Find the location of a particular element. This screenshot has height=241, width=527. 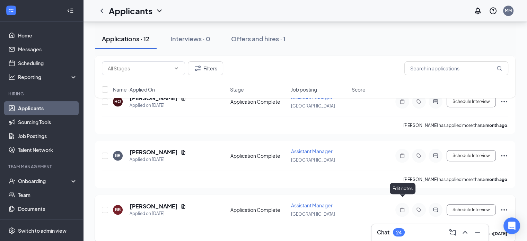

svg: WorkstreamLogo is located at coordinates (11, 10).